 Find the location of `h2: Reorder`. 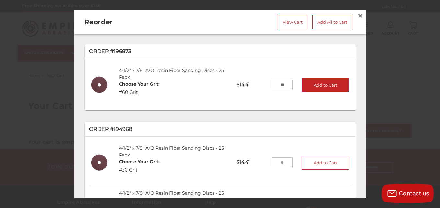

h2: Reorder is located at coordinates (138, 22).